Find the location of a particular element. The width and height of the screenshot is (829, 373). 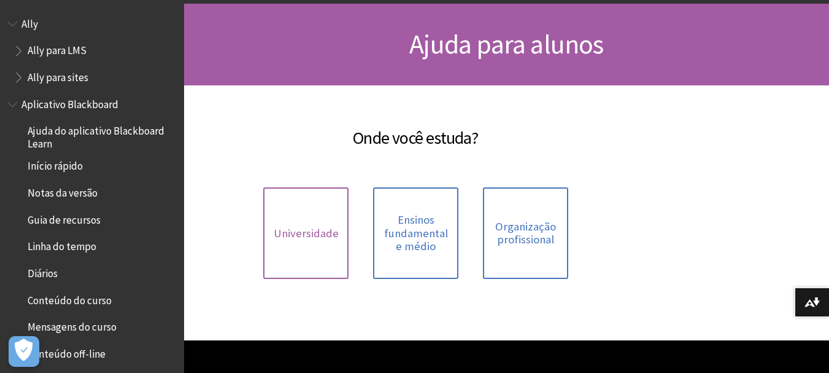

span: Linha do tempo is located at coordinates (62, 244).